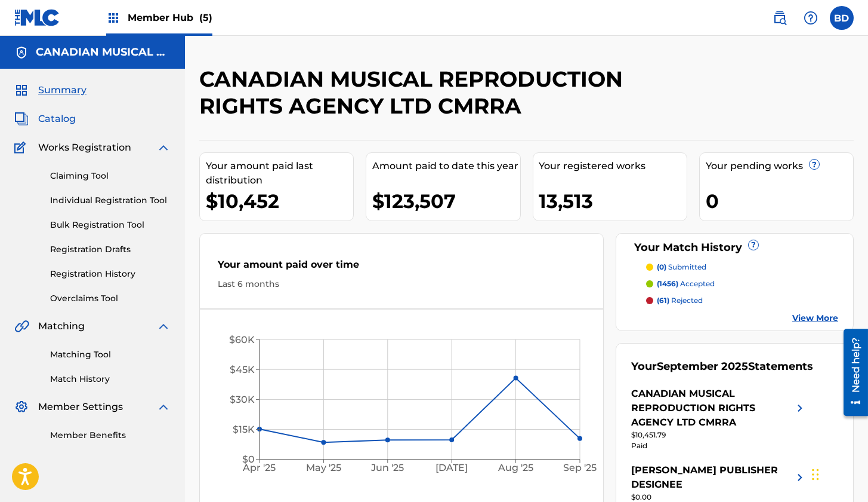 The image size is (868, 502). What do you see at coordinates (242, 369) in the screenshot?
I see `tspan: $45K` at bounding box center [242, 369].